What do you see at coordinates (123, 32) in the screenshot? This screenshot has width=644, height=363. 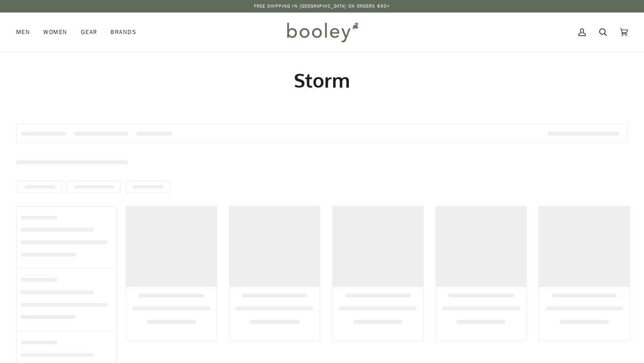 I see `a: Brands` at bounding box center [123, 32].